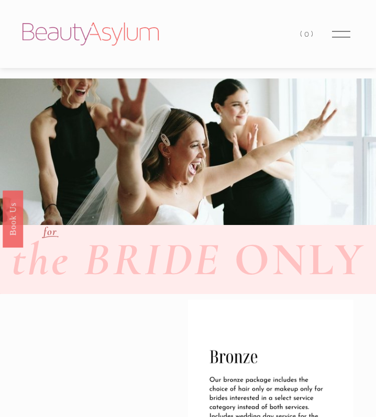 The height and width of the screenshot is (417, 376). Describe the element at coordinates (300, 259) in the screenshot. I see `strong: ONLY` at that location.